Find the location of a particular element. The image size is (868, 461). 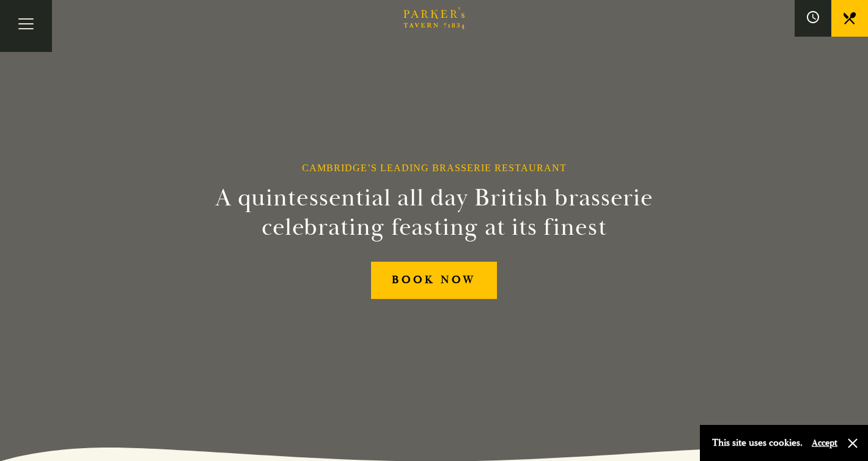

a: BOOK NOW is located at coordinates (434, 280).